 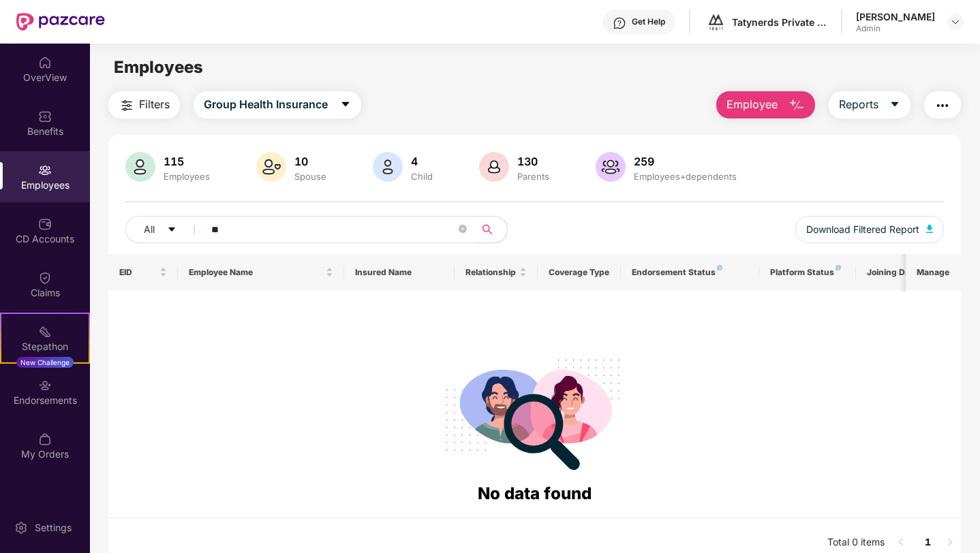 What do you see at coordinates (928, 543) in the screenshot?
I see `a: 1` at bounding box center [928, 543].